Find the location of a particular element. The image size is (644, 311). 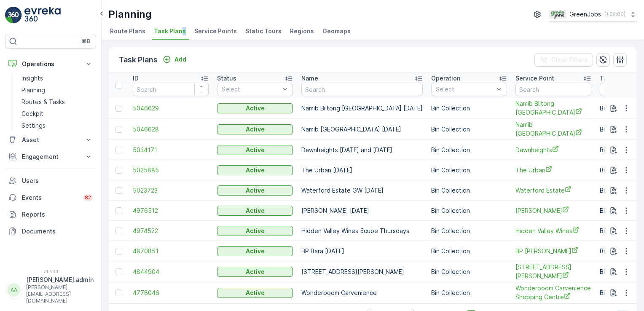

p: Engagement is located at coordinates (51, 157).